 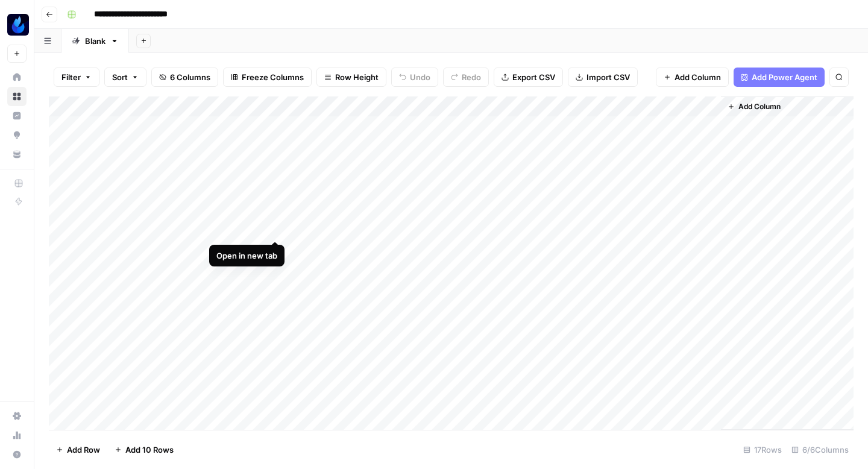 I want to click on button: Export CSV, so click(x=528, y=77).